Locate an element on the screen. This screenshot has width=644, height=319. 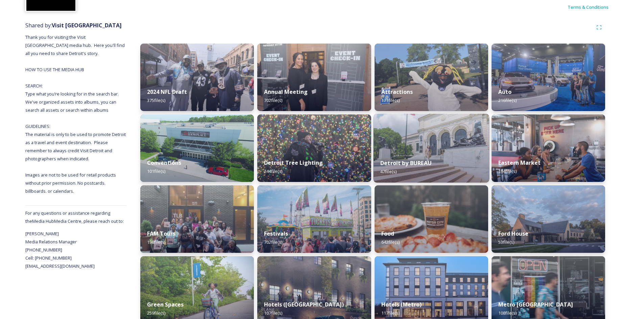
strong: Ford House is located at coordinates (513, 234).